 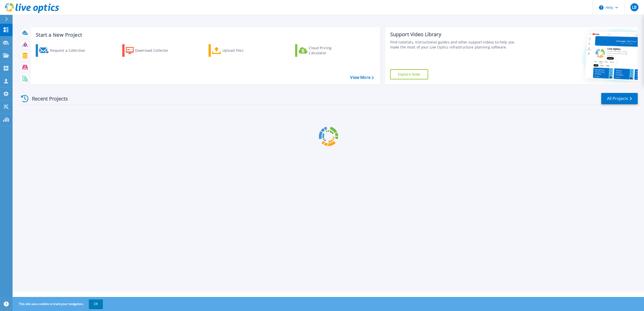 I want to click on span: LB, so click(x=634, y=7).